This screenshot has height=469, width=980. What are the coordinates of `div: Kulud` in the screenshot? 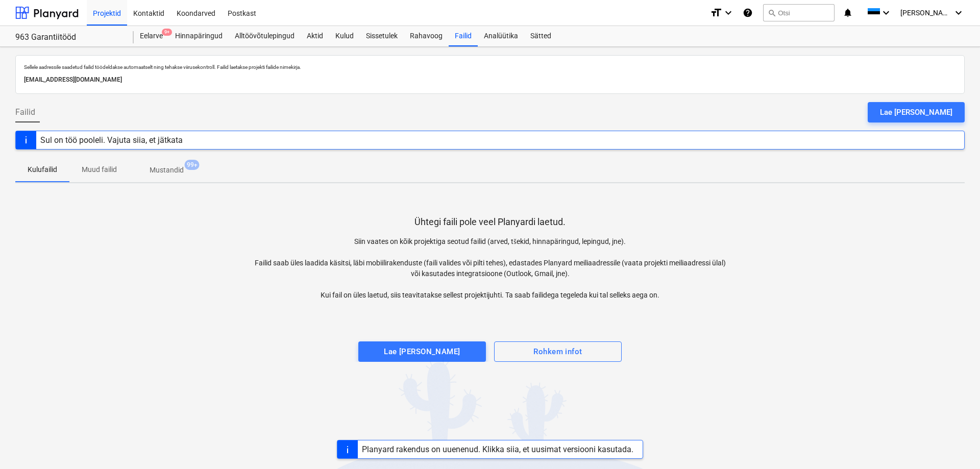 It's located at (345, 36).